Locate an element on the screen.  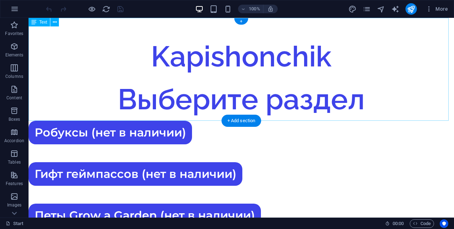
div: + Add section is located at coordinates (242, 121).